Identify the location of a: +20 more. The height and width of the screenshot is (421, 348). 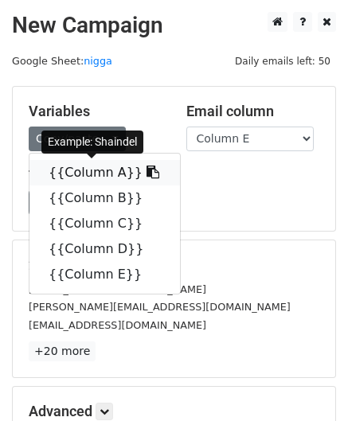
(62, 351).